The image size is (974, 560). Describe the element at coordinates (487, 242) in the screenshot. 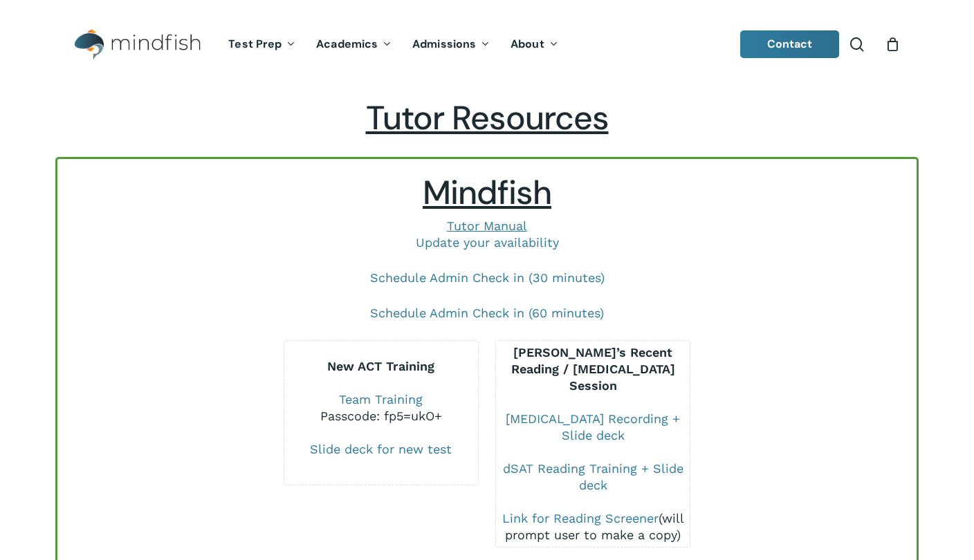

I see `a: Update your availability` at that location.